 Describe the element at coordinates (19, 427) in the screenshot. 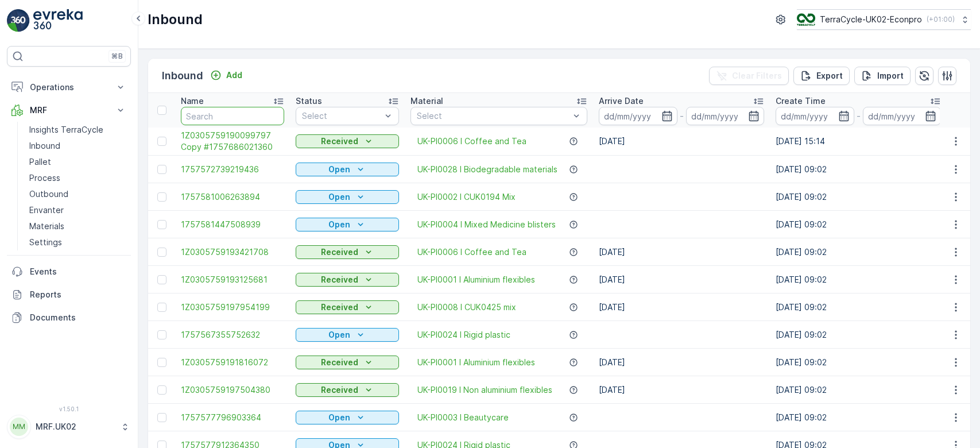

I see `div: MM` at that location.